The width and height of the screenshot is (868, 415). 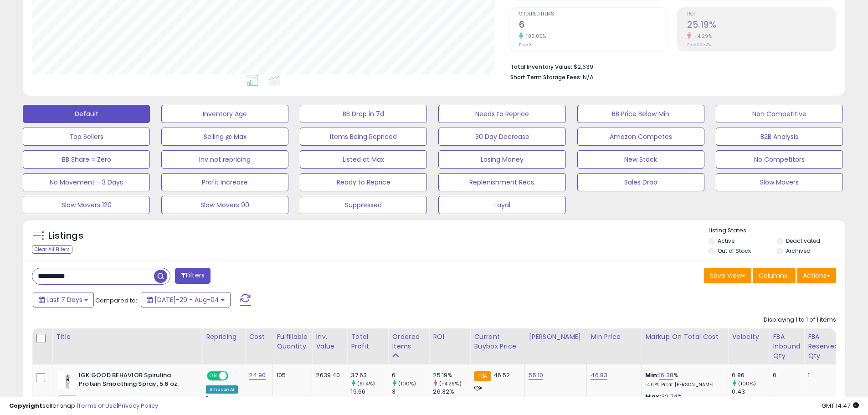 I want to click on span: 46.52, so click(x=502, y=375).